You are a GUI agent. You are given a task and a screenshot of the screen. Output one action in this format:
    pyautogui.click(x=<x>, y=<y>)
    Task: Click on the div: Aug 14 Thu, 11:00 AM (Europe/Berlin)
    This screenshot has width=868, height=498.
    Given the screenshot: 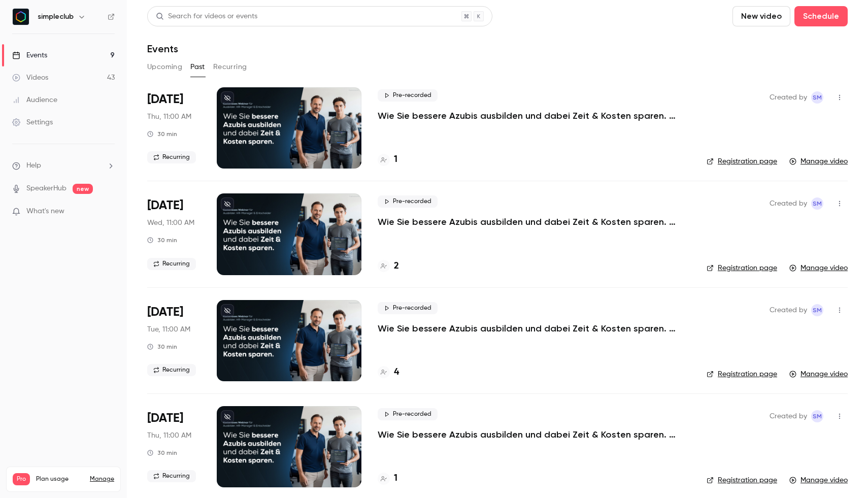 What is the action you would take?
    pyautogui.click(x=173, y=447)
    